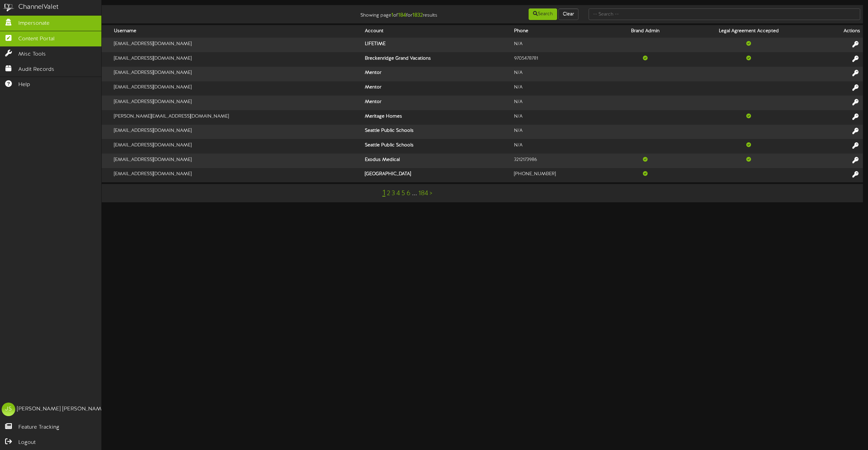 The image size is (868, 450). What do you see at coordinates (8, 409) in the screenshot?
I see `div: JS` at bounding box center [8, 409].